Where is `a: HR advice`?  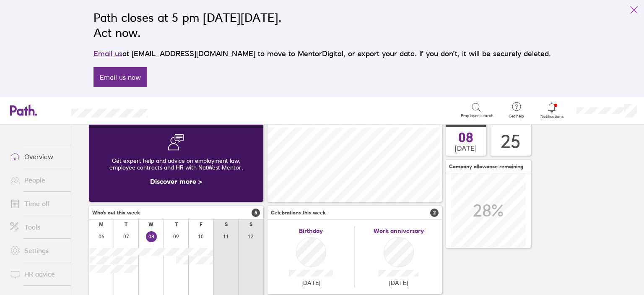 a: HR advice is located at coordinates (37, 274).